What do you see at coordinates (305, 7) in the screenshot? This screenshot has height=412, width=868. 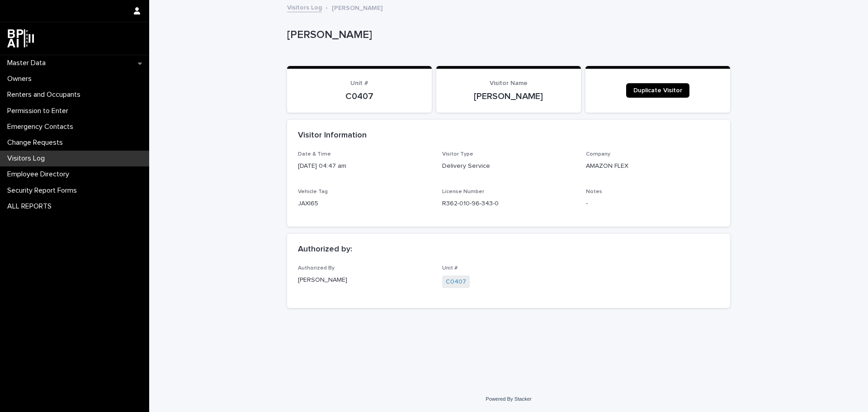 I see `a: Visitors Log` at bounding box center [305, 7].